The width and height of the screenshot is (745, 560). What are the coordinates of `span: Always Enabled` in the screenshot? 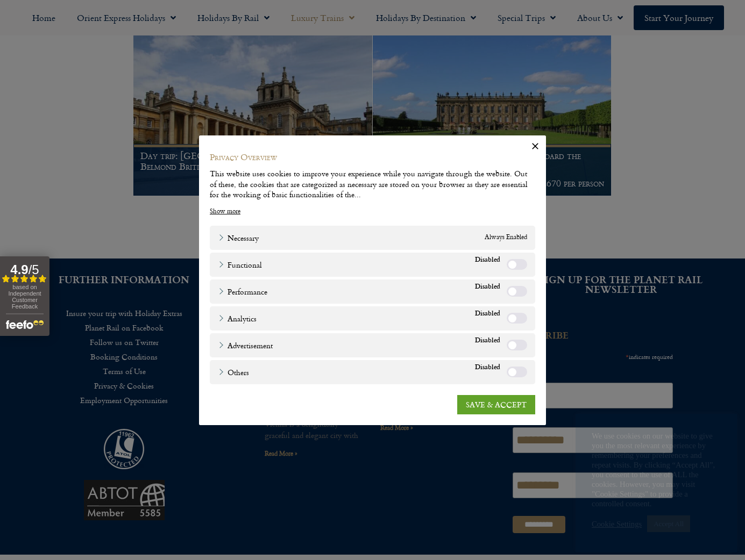 It's located at (505, 237).